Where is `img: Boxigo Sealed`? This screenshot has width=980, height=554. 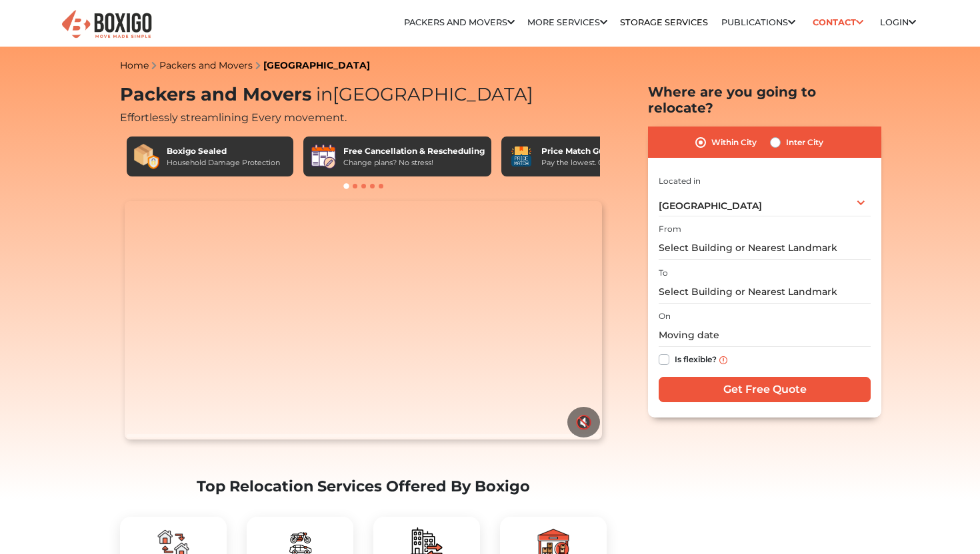 img: Boxigo Sealed is located at coordinates (147, 156).